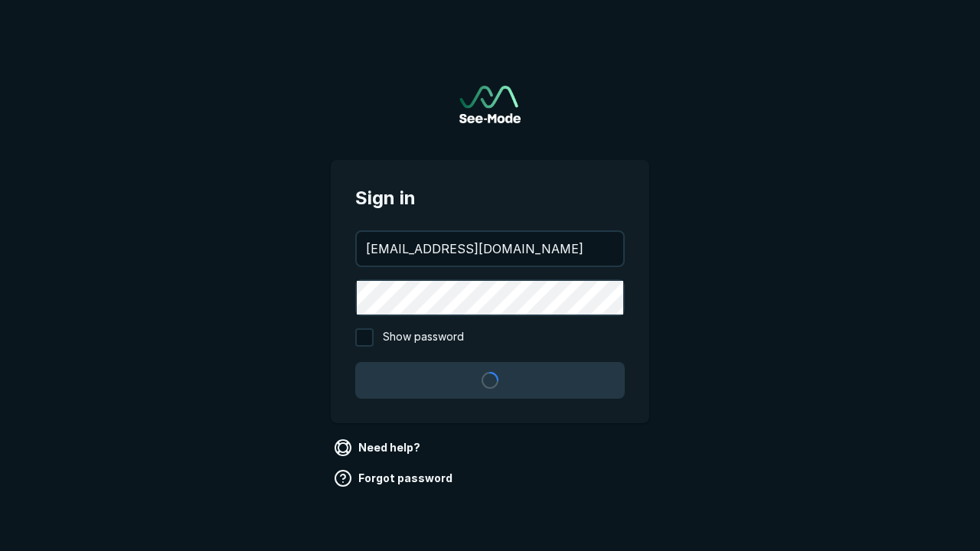 This screenshot has height=551, width=980. I want to click on a: Need help?, so click(378, 448).